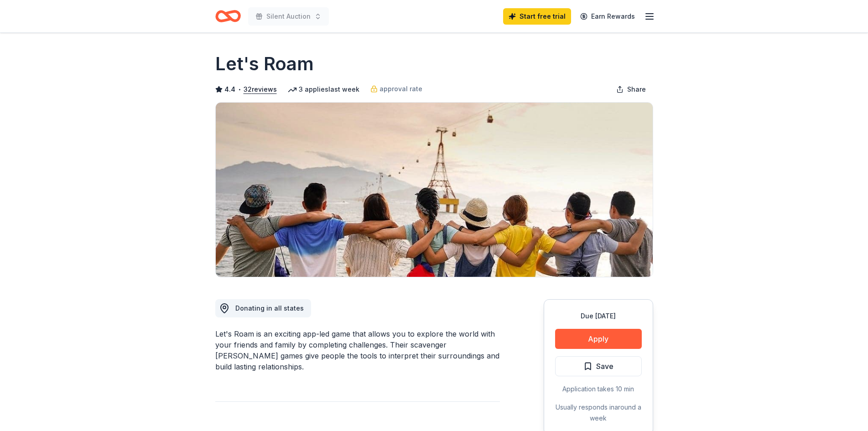  Describe the element at coordinates (260, 90) in the screenshot. I see `button: 32reviews` at that location.